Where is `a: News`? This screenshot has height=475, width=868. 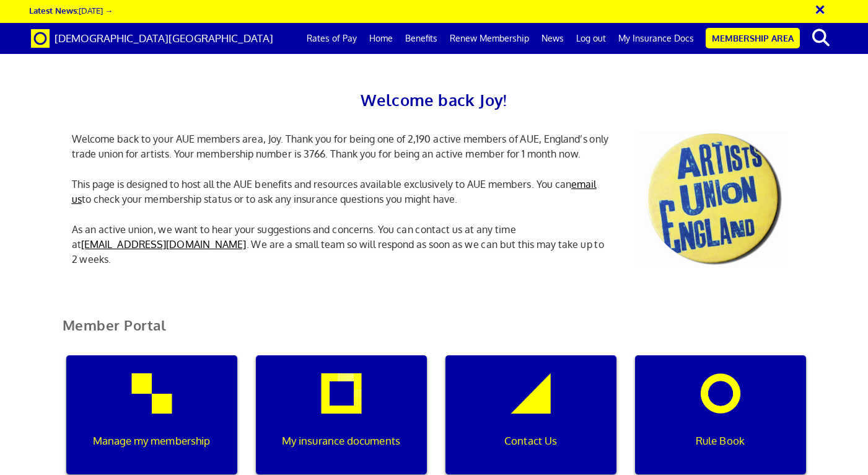 a: News is located at coordinates (552, 38).